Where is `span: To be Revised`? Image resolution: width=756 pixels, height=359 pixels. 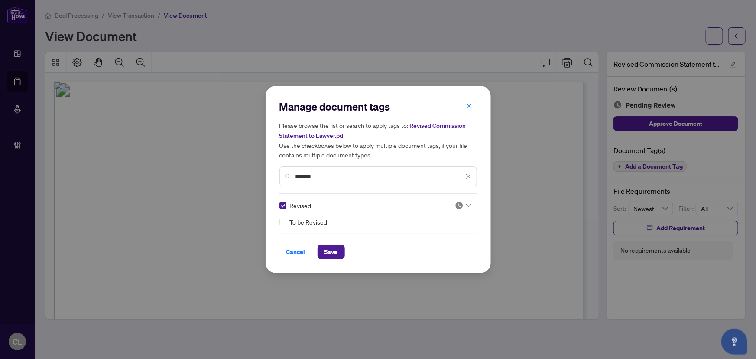
span: To be Revised is located at coordinates (309, 222).